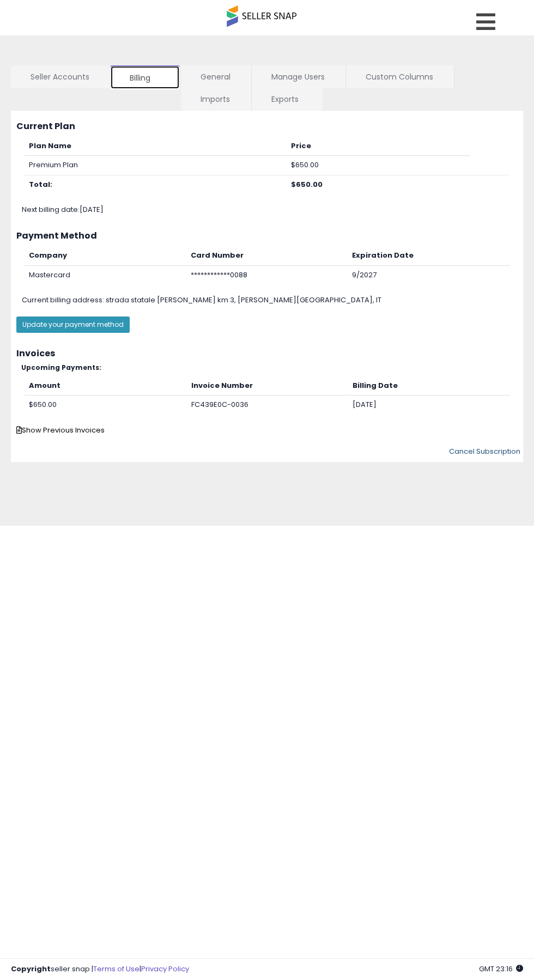 This screenshot has width=534, height=980. I want to click on span: Show Previous Invoices, so click(61, 430).